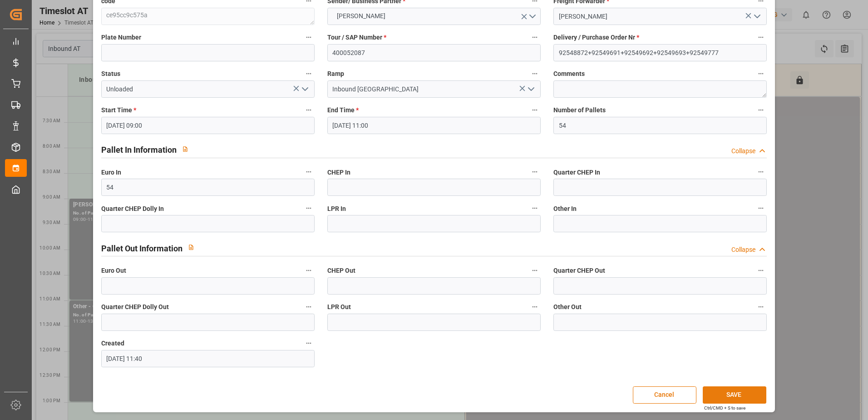 The height and width of the screenshot is (420, 868). What do you see at coordinates (309, 307) in the screenshot?
I see `button: Quarter CHEP Dolly Out` at bounding box center [309, 307].